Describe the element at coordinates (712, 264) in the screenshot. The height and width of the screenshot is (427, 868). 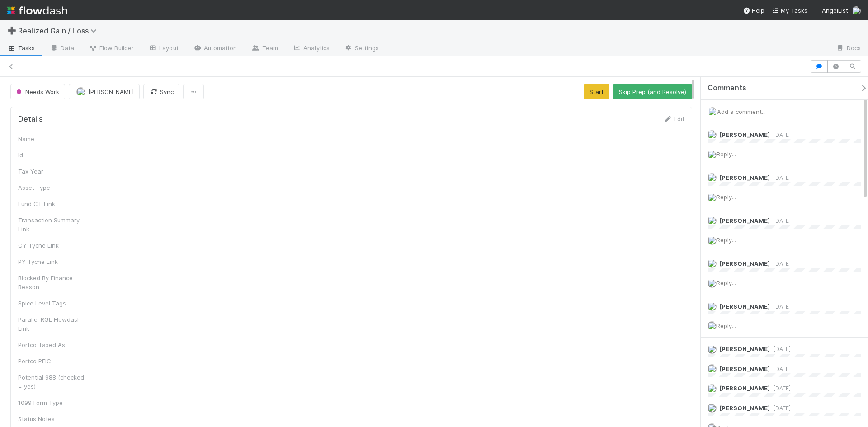
I see `img: avatar_04ed6c9e-3b93-401c-8c3a-8fad1b1fc72c.png` at that location.